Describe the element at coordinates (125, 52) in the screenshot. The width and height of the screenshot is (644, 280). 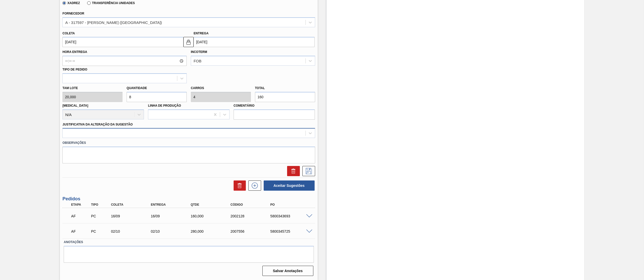
I see `label: Hora Entrega` at that location.